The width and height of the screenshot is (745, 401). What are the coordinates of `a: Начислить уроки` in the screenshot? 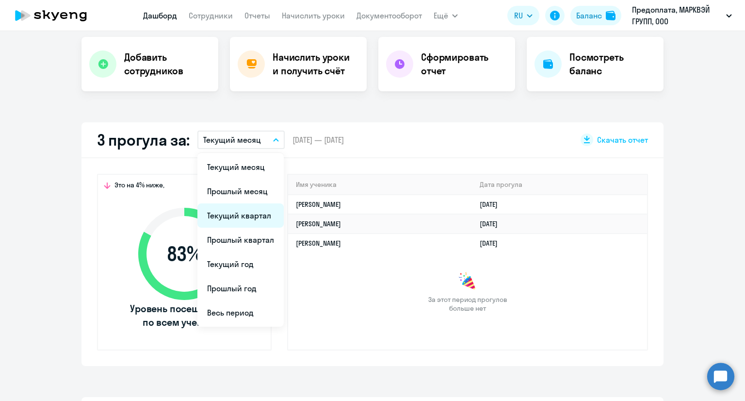 It's located at (313, 16).